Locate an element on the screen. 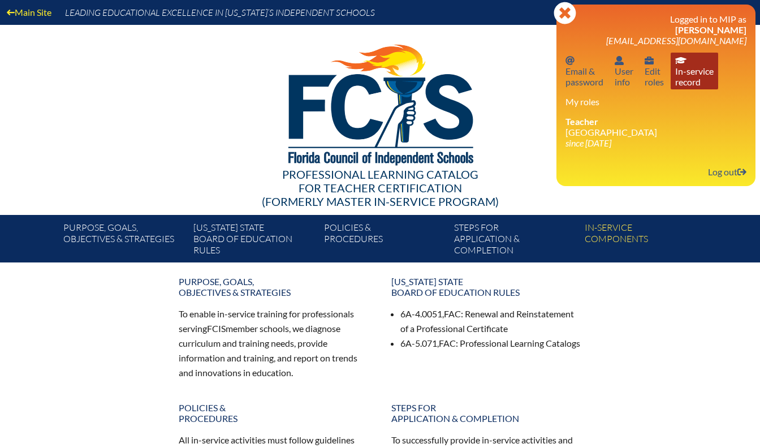 This screenshot has height=448, width=760. span: for Teacher Certification is located at coordinates (380, 188).